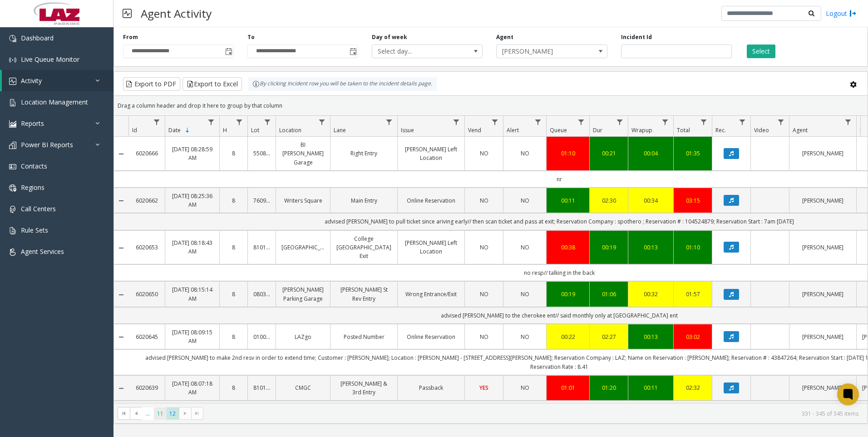  I want to click on a: Vend Filter Menu, so click(495, 122).